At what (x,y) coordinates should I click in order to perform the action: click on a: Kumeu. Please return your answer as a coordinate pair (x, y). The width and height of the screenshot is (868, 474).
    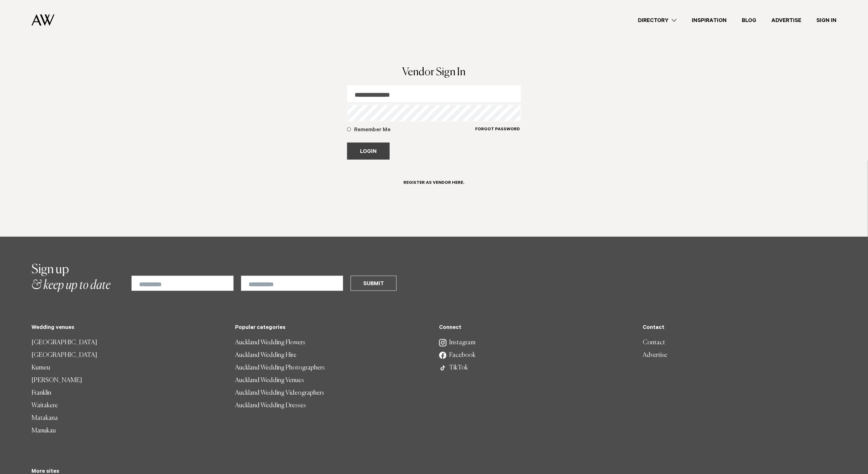
    Looking at the image, I should click on (129, 368).